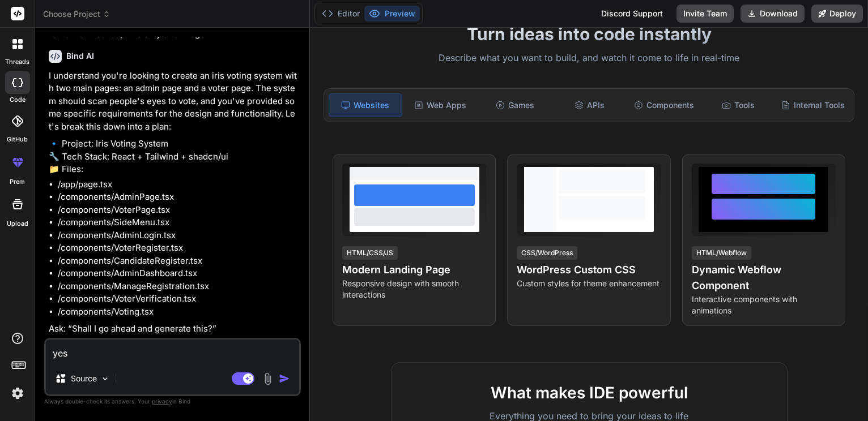 The image size is (868, 421). Describe the element at coordinates (76, 14) in the screenshot. I see `span: Choose Project` at that location.